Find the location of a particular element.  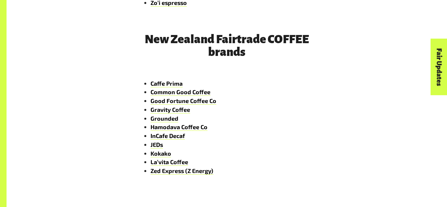

a: Caffe Prima is located at coordinates (167, 83).